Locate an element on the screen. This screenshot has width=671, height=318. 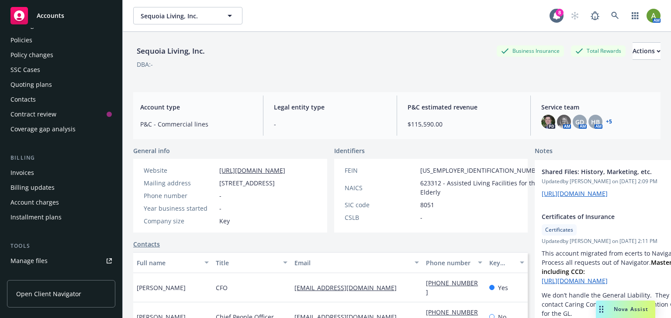
a: Contract review is located at coordinates (61, 114).